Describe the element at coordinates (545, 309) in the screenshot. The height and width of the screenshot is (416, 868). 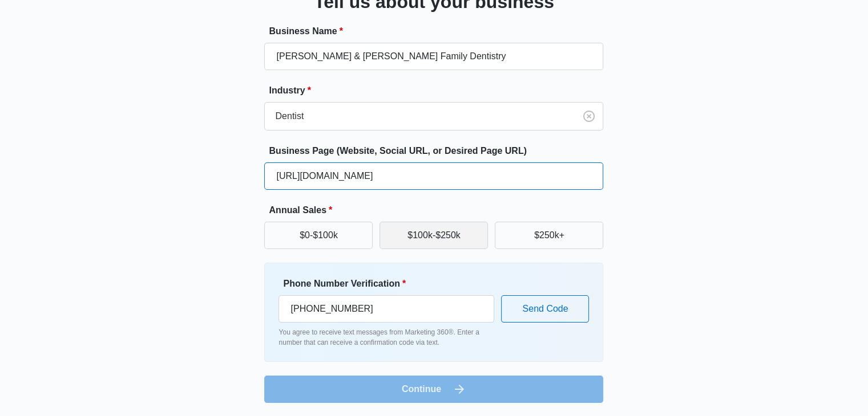
I see `button: Send Code` at that location.